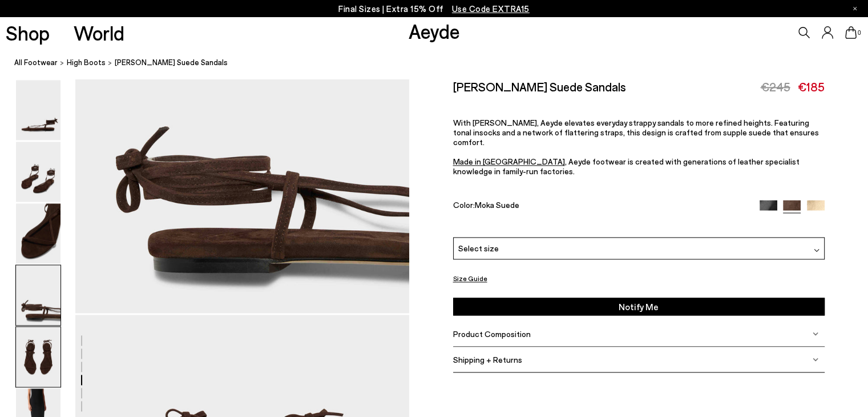  What do you see at coordinates (492, 334) in the screenshot?
I see `span: Product Composition` at bounding box center [492, 334].